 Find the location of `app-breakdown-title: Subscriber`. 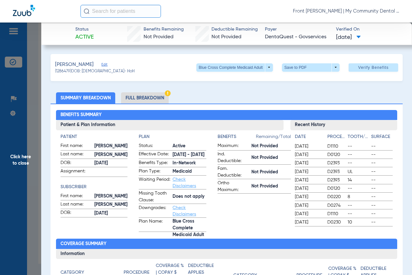

app-breakdown-title: Subscriber is located at coordinates (94, 187).